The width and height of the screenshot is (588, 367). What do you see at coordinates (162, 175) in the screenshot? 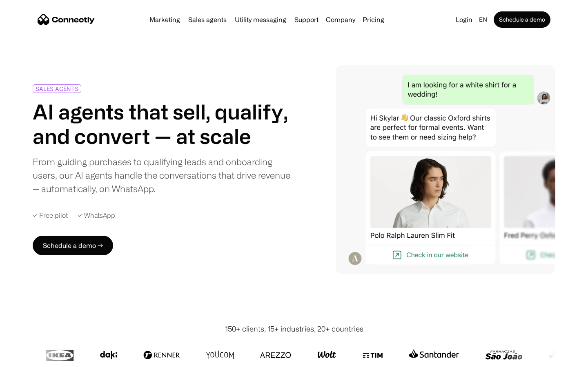
I see `div: From guiding purchases to qualifying leads and onboarding users, our AI agents handle the convers...` at bounding box center [162, 175].